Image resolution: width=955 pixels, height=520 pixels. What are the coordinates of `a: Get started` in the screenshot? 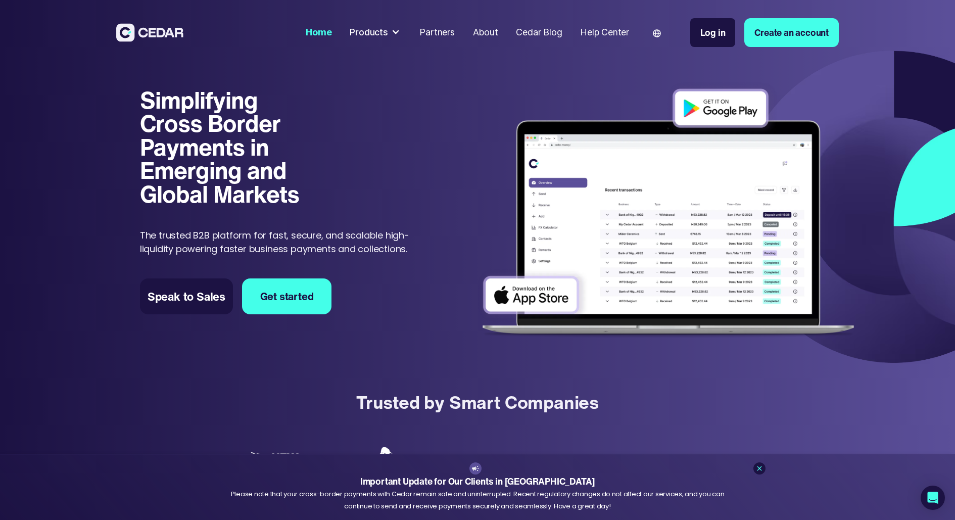 It's located at (287, 297).